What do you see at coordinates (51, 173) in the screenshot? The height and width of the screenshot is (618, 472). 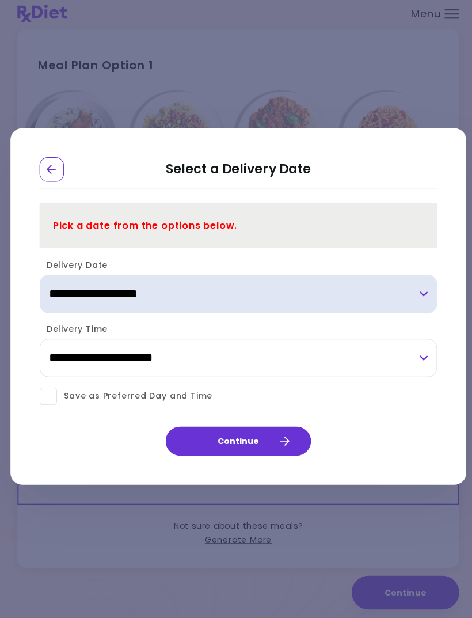 I see `div: Go Back` at bounding box center [51, 173].